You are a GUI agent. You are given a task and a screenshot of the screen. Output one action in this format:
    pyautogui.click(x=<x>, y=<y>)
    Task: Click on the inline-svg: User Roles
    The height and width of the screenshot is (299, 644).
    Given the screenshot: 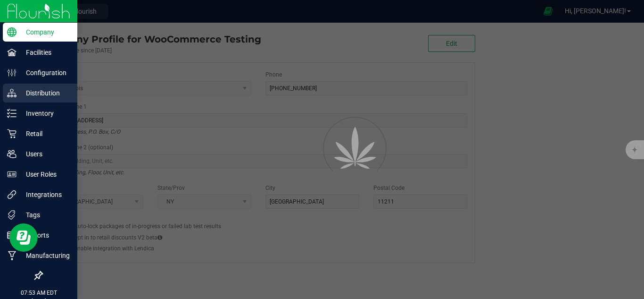 What is the action you would take?
    pyautogui.click(x=12, y=174)
    